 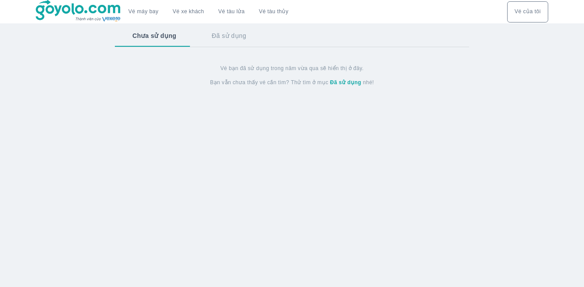 What do you see at coordinates (188, 11) in the screenshot?
I see `a: Vé xe khách` at bounding box center [188, 11].